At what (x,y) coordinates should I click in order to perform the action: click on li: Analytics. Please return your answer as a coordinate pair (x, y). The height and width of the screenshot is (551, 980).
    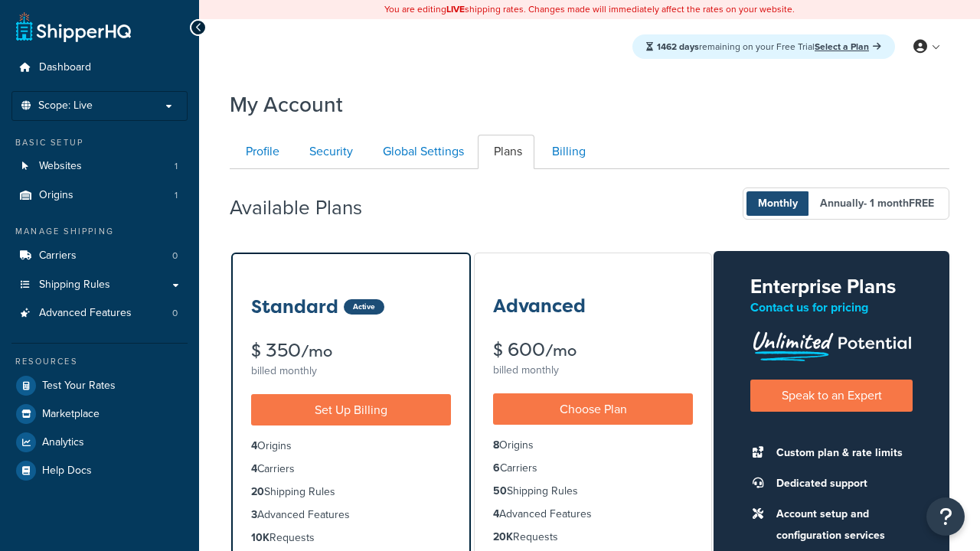
    Looking at the image, I should click on (100, 442).